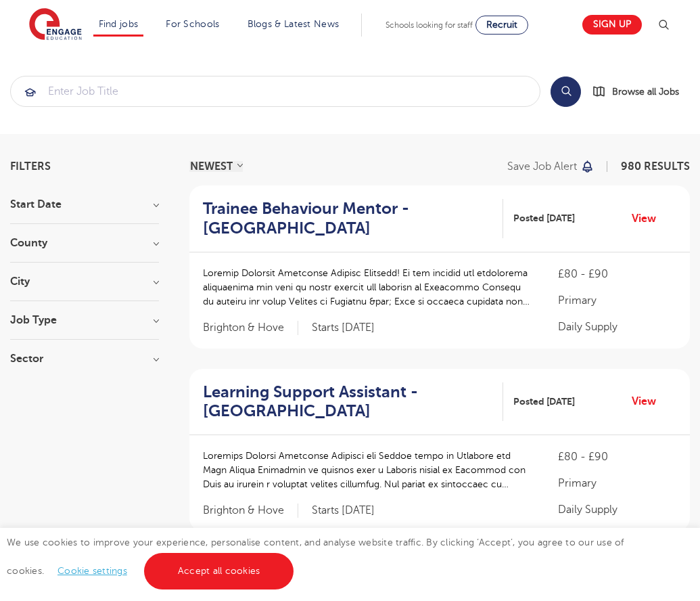  Describe the element at coordinates (294, 24) in the screenshot. I see `a: Blogs & Latest News` at that location.